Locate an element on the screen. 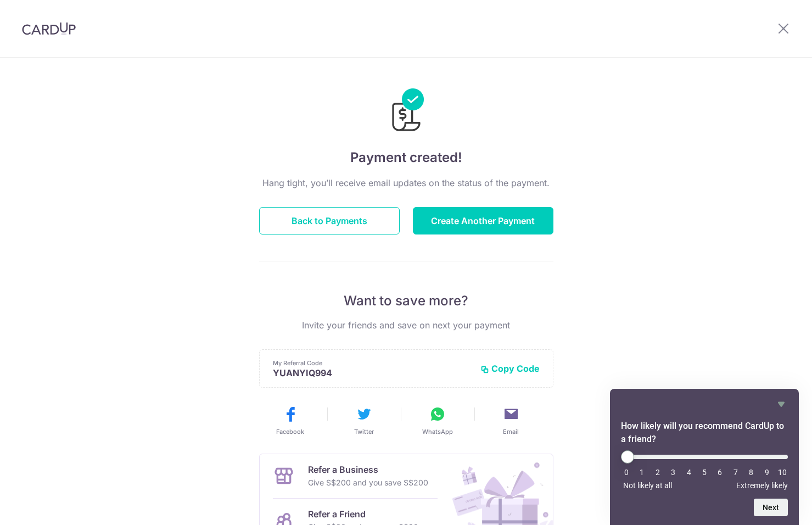 The width and height of the screenshot is (812, 525). button: Copy Code is located at coordinates (510, 368).